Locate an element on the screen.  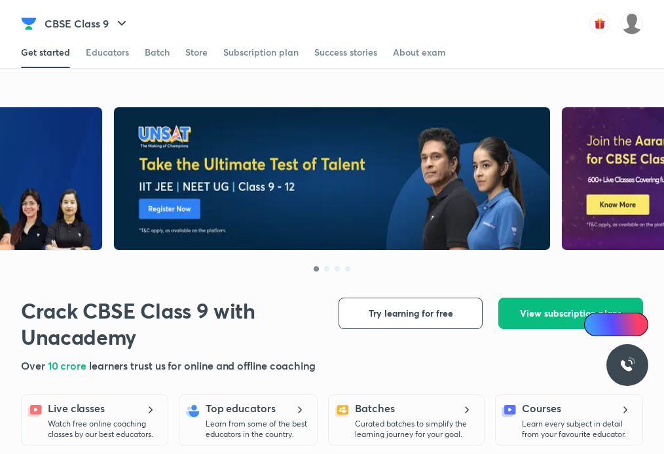
img: Company Logo is located at coordinates (29, 24).